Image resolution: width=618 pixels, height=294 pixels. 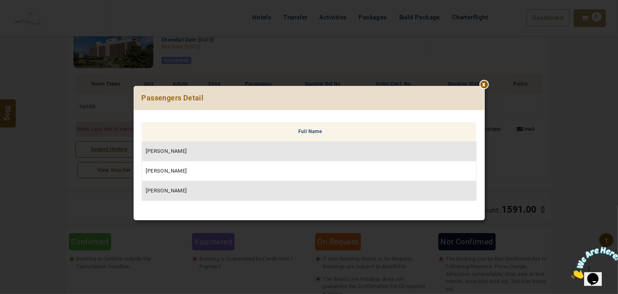 I want to click on div: Passengers Detail, so click(x=309, y=98).